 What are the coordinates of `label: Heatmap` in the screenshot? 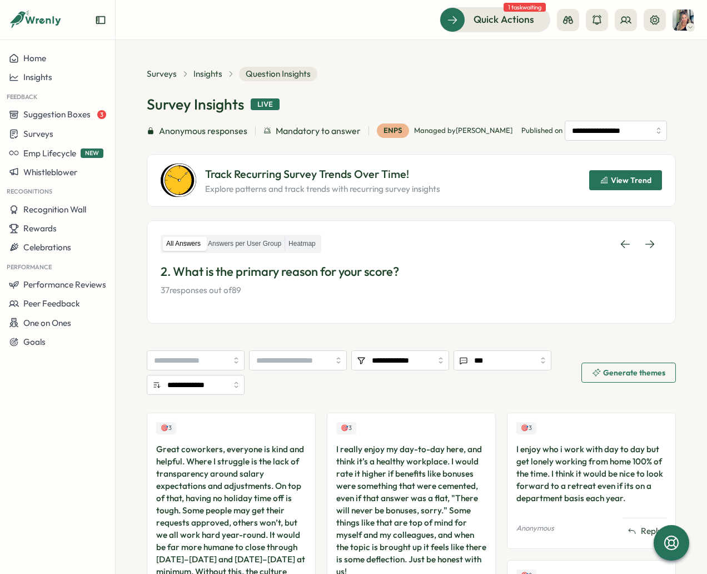 It's located at (302, 243).